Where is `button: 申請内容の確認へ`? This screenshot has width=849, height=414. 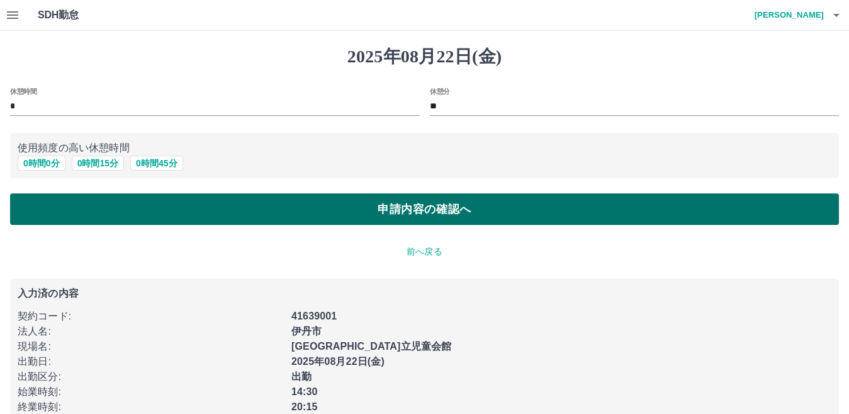 button: 申請内容の確認へ is located at coordinates (424, 209).